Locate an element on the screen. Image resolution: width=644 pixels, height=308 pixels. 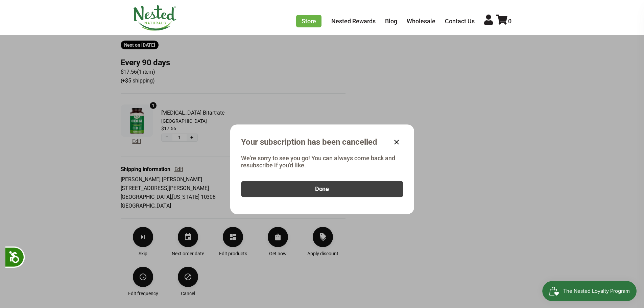
button: Done is located at coordinates (322, 189).